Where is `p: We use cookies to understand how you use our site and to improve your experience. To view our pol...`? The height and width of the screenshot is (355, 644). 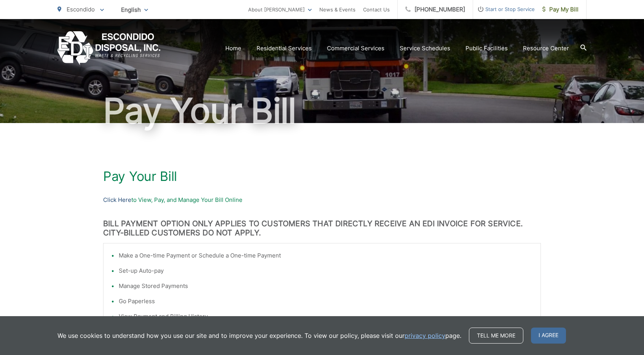
p: We use cookies to understand how you use our site and to improve your experience. To view our pol... is located at coordinates (260, 336).